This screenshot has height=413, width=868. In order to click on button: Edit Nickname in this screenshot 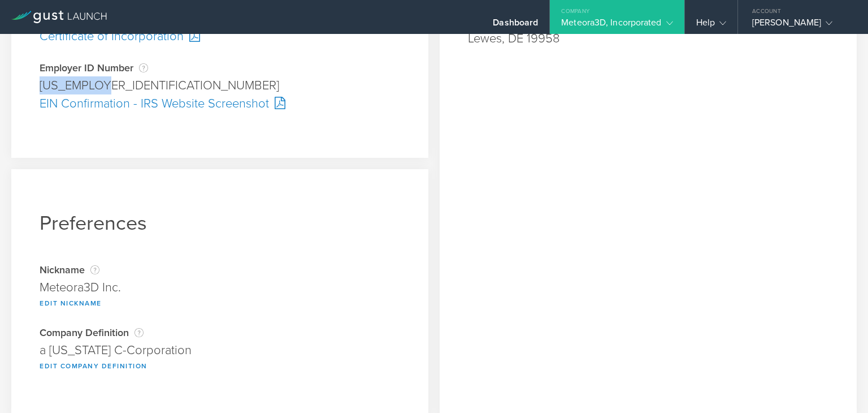, I will do `click(71, 303)`.